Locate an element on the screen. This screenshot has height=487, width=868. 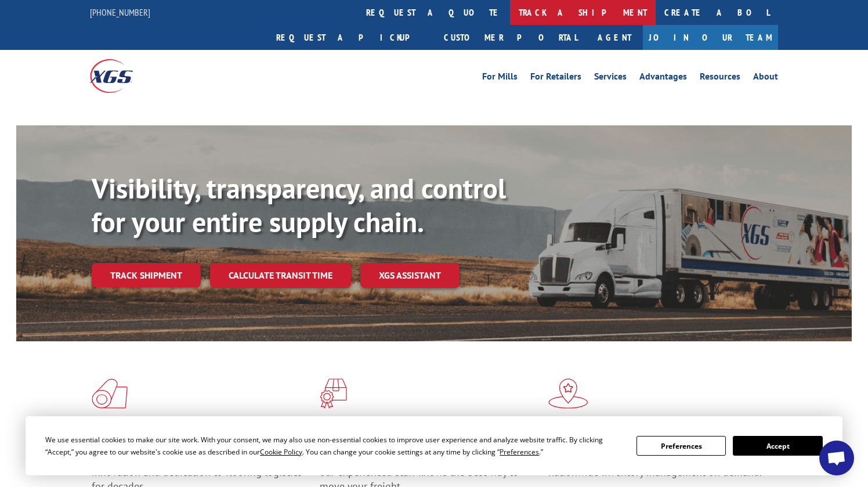
div: We use essential cookies to make our site work. With your consent, we may also use non-essential ... is located at coordinates (333, 446).